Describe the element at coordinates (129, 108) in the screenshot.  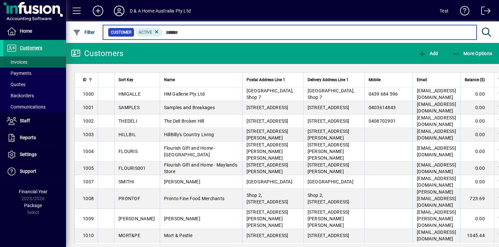
I see `span: SAMPLES` at that location.